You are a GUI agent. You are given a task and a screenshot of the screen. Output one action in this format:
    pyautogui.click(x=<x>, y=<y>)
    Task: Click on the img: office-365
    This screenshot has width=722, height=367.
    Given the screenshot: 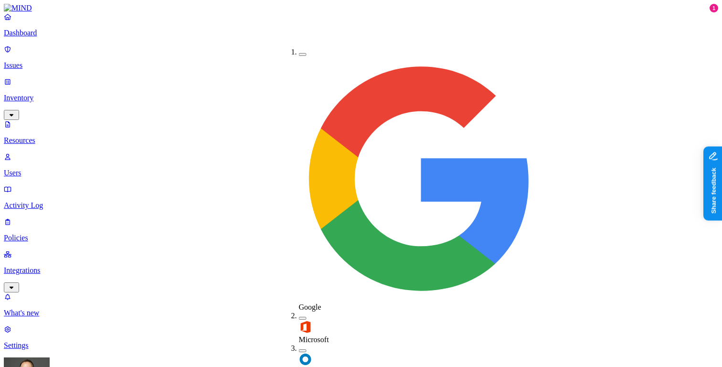 What is the action you would take?
    pyautogui.click(x=305, y=326)
    